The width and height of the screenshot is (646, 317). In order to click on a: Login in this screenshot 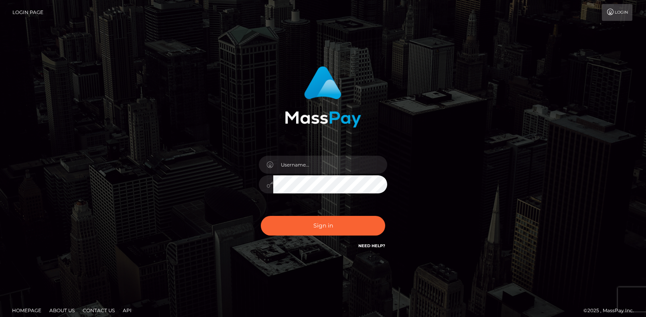, I will do `click(617, 12)`.